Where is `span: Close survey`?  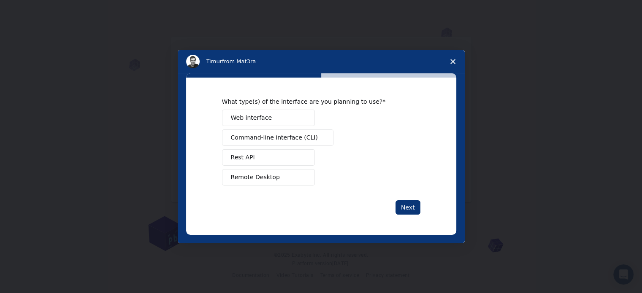 span: Close survey is located at coordinates (453, 62).